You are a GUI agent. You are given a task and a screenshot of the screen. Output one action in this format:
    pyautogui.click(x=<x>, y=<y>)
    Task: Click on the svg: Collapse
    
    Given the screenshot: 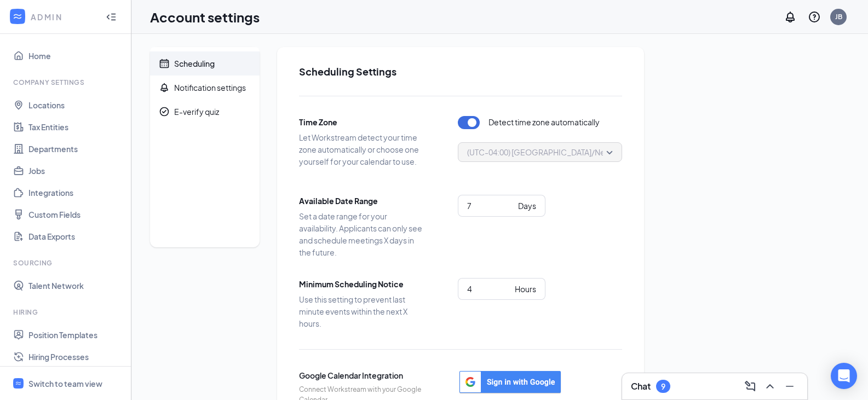 What is the action you would take?
    pyautogui.click(x=111, y=17)
    